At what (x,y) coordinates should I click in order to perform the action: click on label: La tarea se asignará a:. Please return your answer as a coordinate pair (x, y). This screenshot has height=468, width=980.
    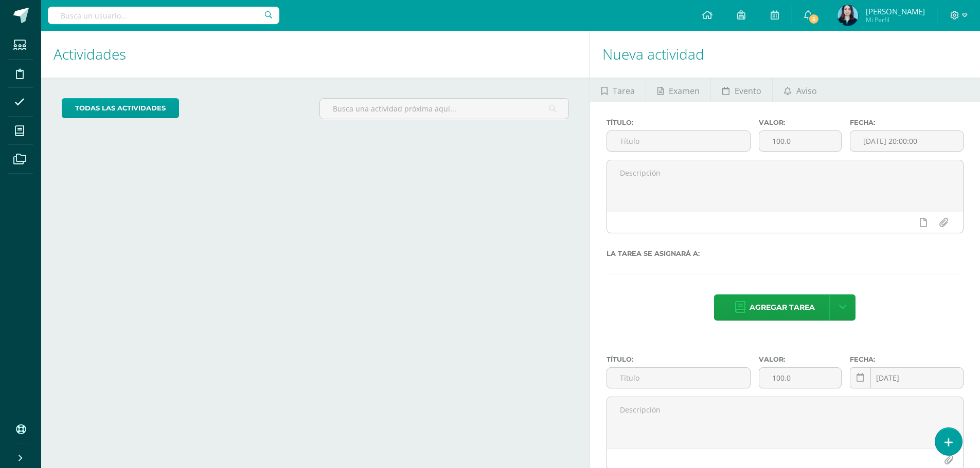
    Looking at the image, I should click on (785, 253).